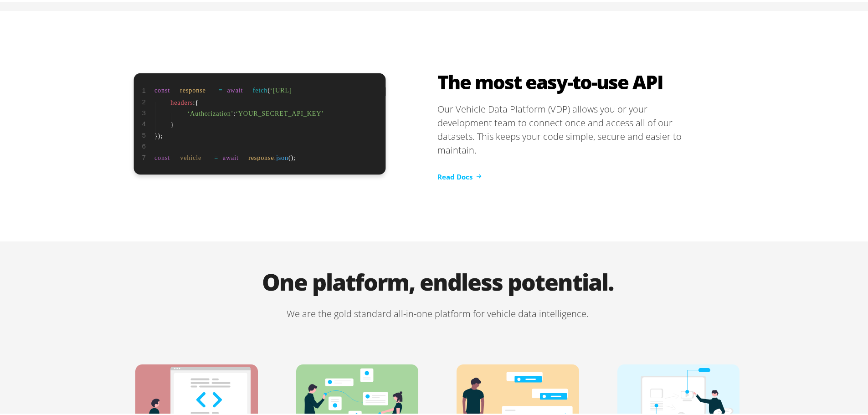 This screenshot has height=415, width=868. Describe the element at coordinates (143, 100) in the screenshot. I see `tspan: 2` at that location.